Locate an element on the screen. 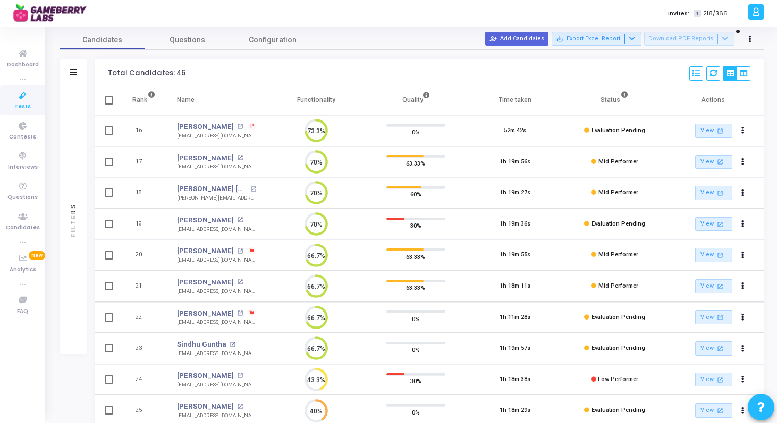 The height and width of the screenshot is (423, 777). div: 1h 18m 11s is located at coordinates (515, 286).